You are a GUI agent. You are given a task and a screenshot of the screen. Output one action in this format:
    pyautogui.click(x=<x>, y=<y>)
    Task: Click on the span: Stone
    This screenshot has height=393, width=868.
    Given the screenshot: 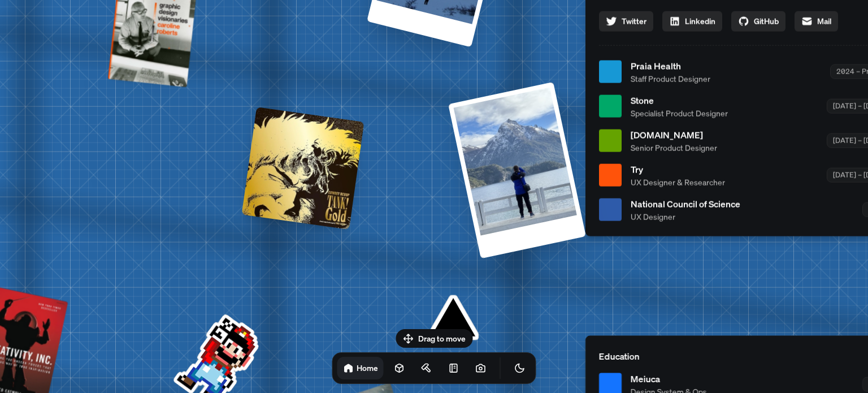 What is the action you would take?
    pyautogui.click(x=679, y=100)
    